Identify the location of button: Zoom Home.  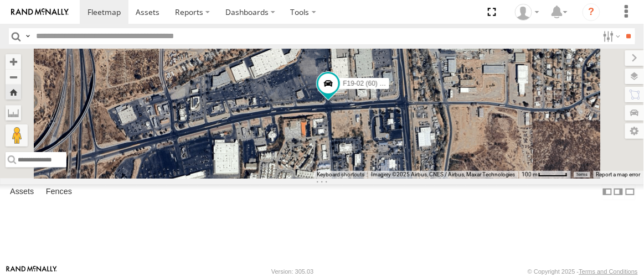
(14, 92).